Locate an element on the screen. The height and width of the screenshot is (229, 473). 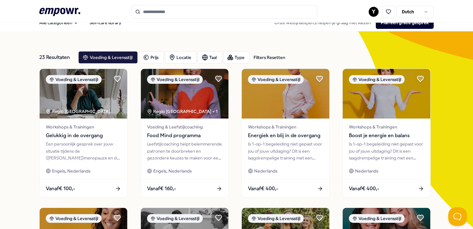
button: Plan een gratis gesprek is located at coordinates (405, 23).